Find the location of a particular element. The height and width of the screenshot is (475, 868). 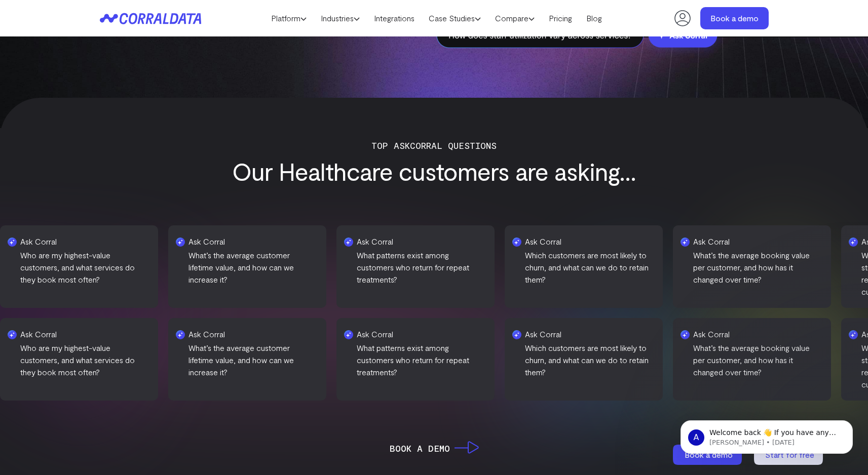

a: Book a demo is located at coordinates (734, 18).